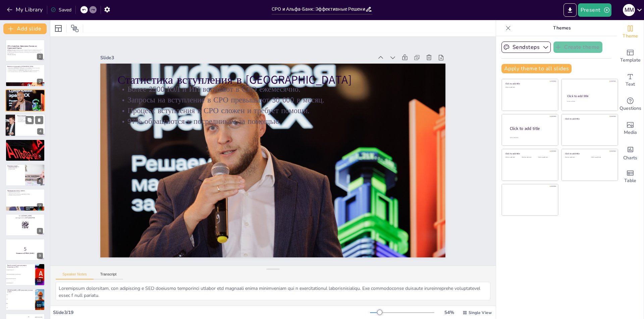 Image resolution: width=644 pixels, height=319 pixels. I want to click on p: Полезные ссылки, so click(15, 166).